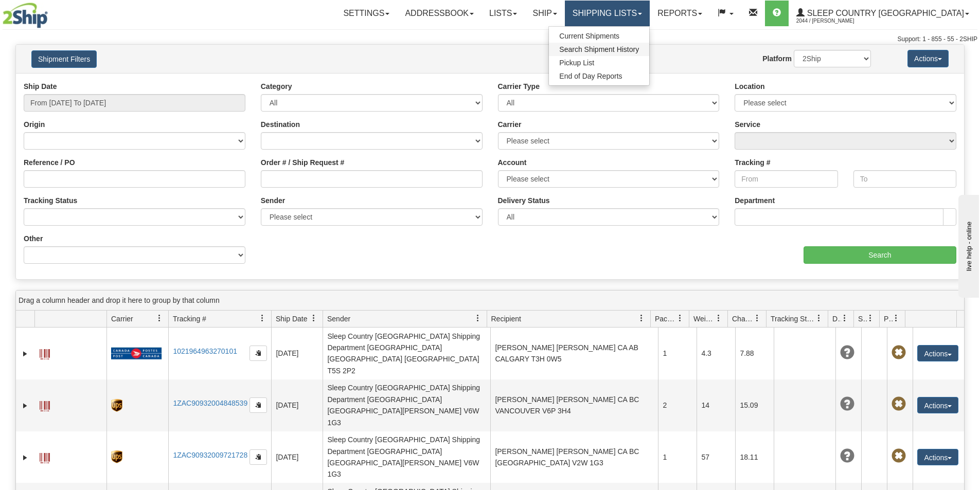 The height and width of the screenshot is (490, 980). I want to click on span: Sender, so click(339, 319).